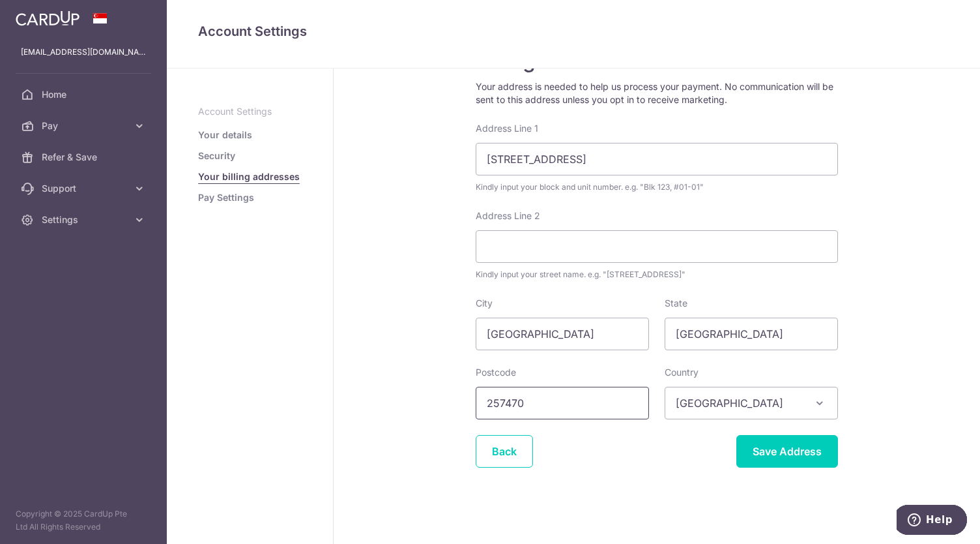 The width and height of the screenshot is (980, 544). Describe the element at coordinates (574, 31) in the screenshot. I see `h4: Account Settings` at that location.